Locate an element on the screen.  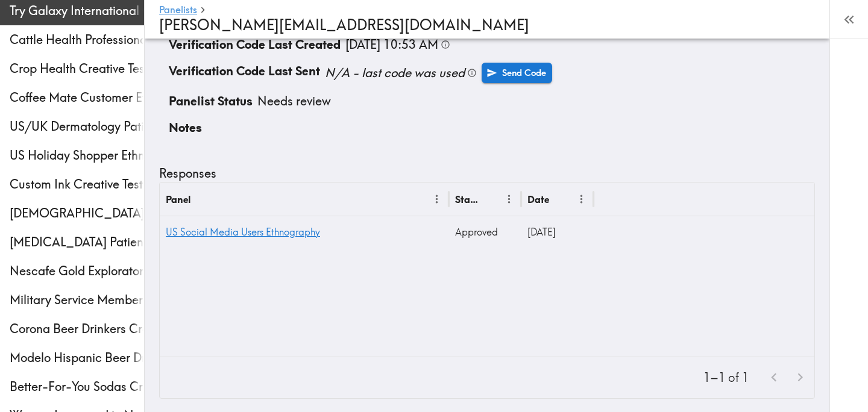
div: Military Service Member Ethnography is located at coordinates (77, 300).